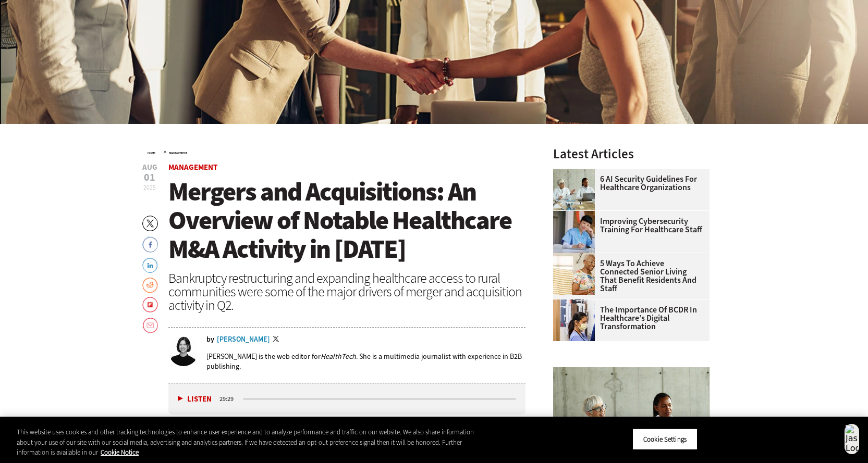 The width and height of the screenshot is (868, 463). Describe the element at coordinates (277, 340) in the screenshot. I see `a: Twitter` at that location.